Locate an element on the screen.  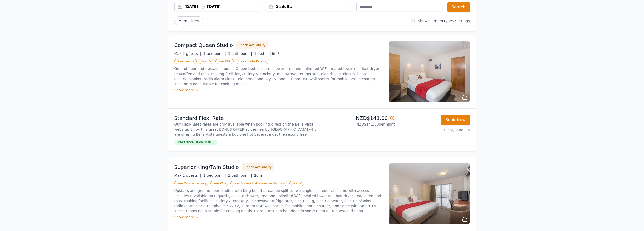
label: Show all room types / listings is located at coordinates (443, 21).